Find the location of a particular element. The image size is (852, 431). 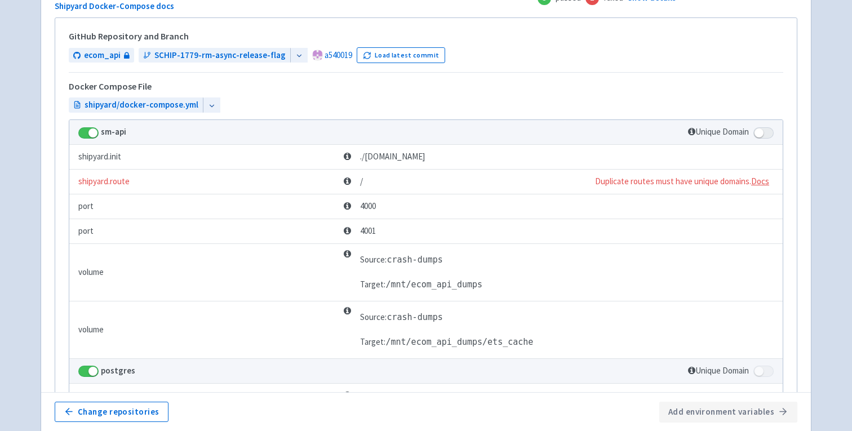

u: Docs is located at coordinates (760, 181).